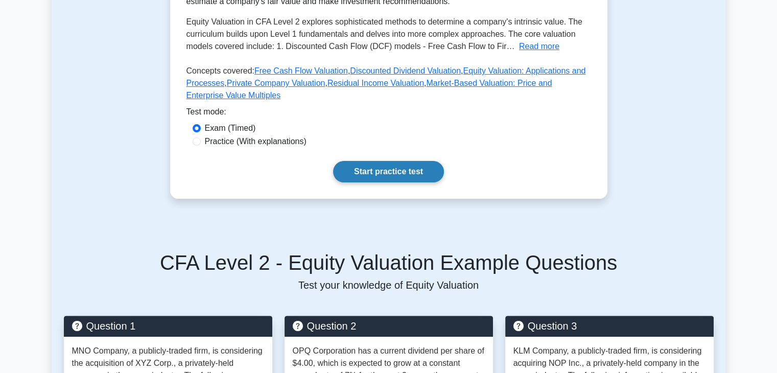 The image size is (777, 373). Describe the element at coordinates (389, 326) in the screenshot. I see `h5: Question 2` at that location.